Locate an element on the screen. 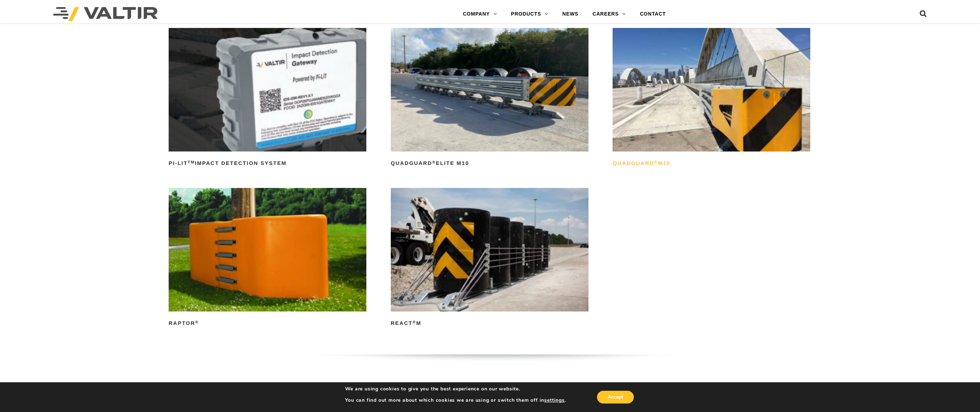 This screenshot has width=980, height=412. a: QuadGuard®Elite M10 is located at coordinates (490, 99).